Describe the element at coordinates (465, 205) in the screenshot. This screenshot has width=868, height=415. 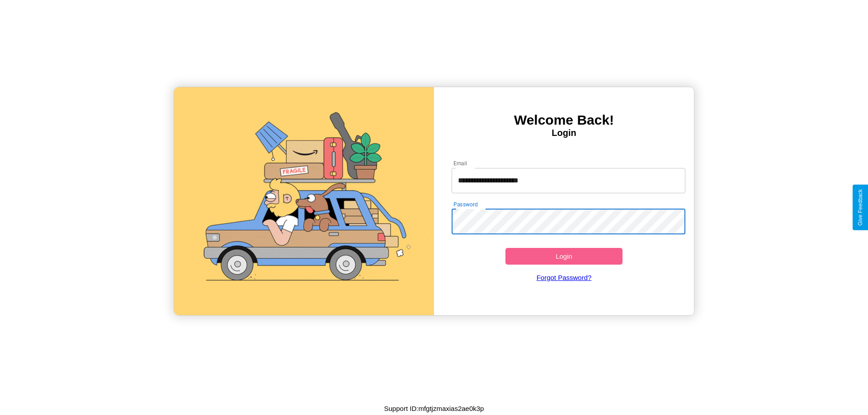
I see `label: Password` at that location.